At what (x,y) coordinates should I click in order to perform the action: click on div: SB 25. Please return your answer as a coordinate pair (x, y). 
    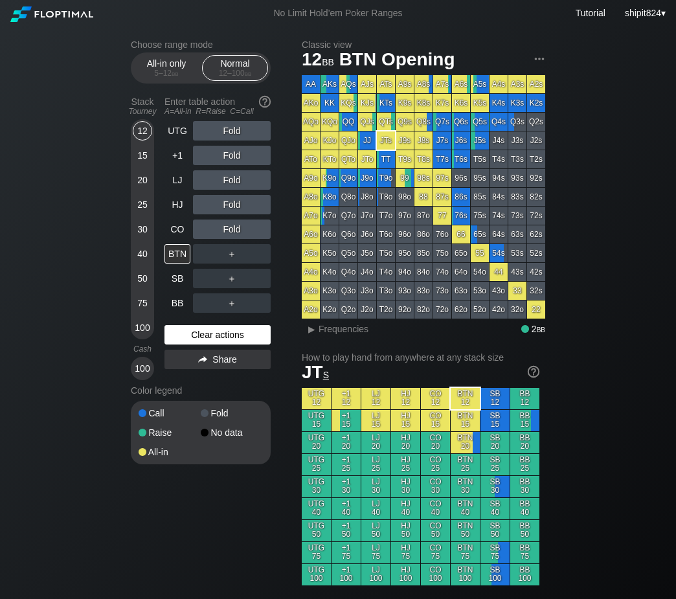
    Looking at the image, I should click on (495, 464).